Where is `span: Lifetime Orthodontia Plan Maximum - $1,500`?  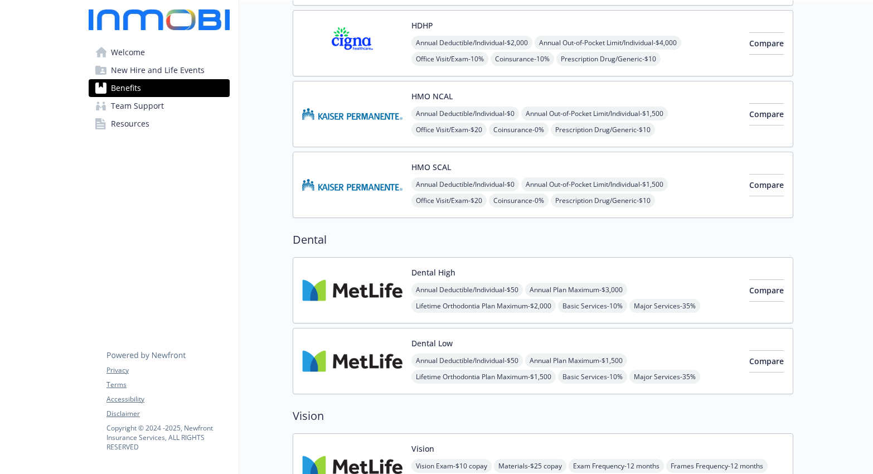 span: Lifetime Orthodontia Plan Maximum - $1,500 is located at coordinates (483, 376).